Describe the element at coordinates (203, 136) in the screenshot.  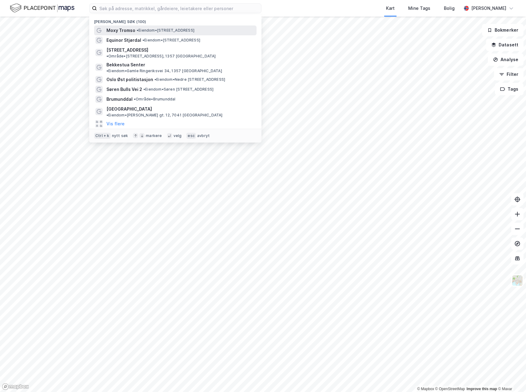
I see `div: avbryt` at that location.